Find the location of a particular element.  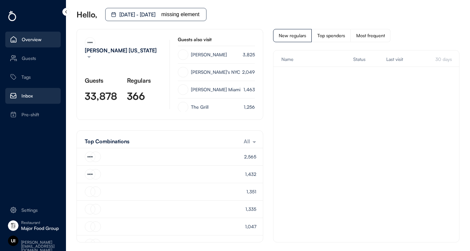

div: missing element is located at coordinates (183, 15).